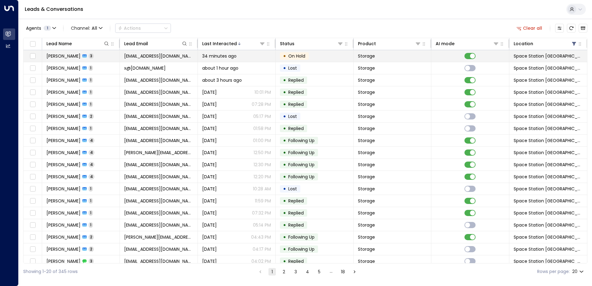 The width and height of the screenshot is (592, 286). What do you see at coordinates (91, 261) in the screenshot?
I see `span: 3` at bounding box center [91, 261].